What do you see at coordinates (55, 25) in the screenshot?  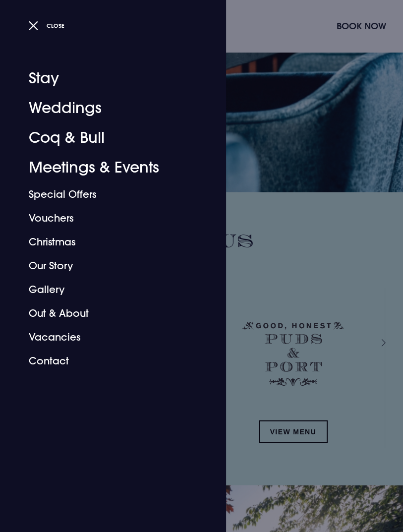 I see `span: Close` at bounding box center [55, 25].